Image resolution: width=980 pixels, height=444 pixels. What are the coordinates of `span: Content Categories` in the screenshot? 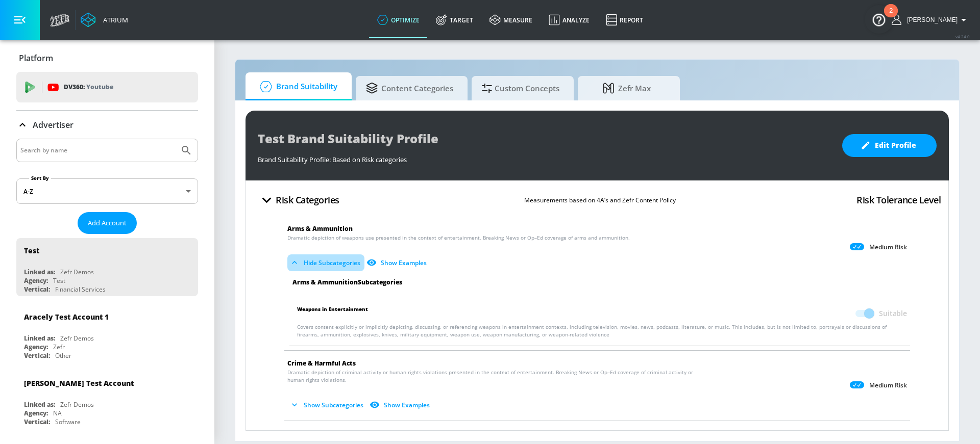 It's located at (409, 88).